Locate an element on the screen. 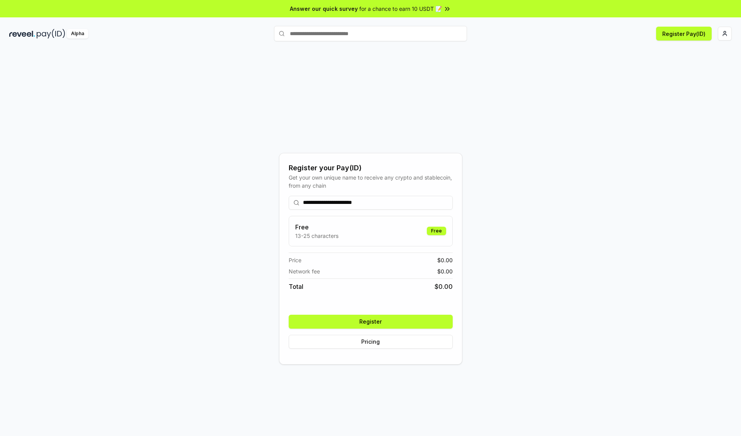 This screenshot has height=436, width=741. button: Pricing is located at coordinates (370, 341).